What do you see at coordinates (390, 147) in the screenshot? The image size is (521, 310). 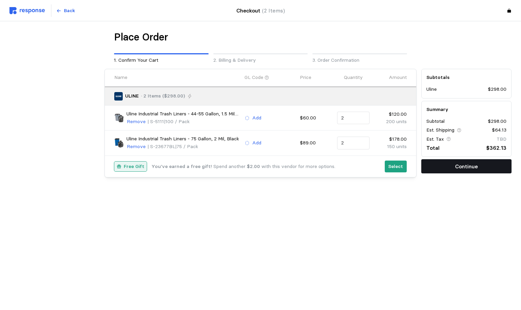 I see `p: 150 units` at bounding box center [390, 147].